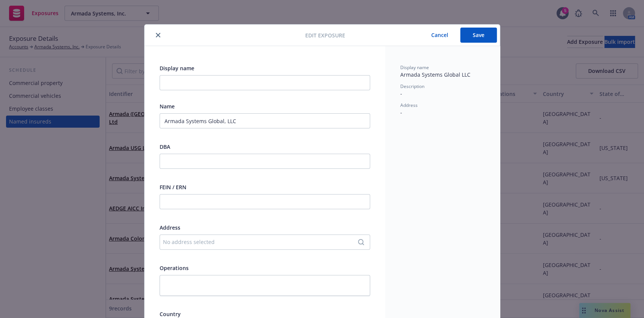  I want to click on span: Country, so click(170, 313).